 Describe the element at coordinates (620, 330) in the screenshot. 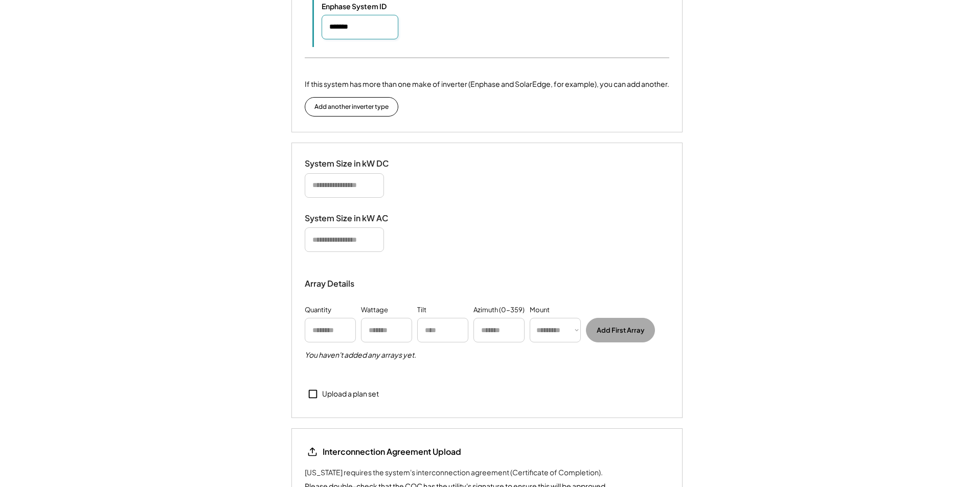

I see `button: Add First Array` at that location.